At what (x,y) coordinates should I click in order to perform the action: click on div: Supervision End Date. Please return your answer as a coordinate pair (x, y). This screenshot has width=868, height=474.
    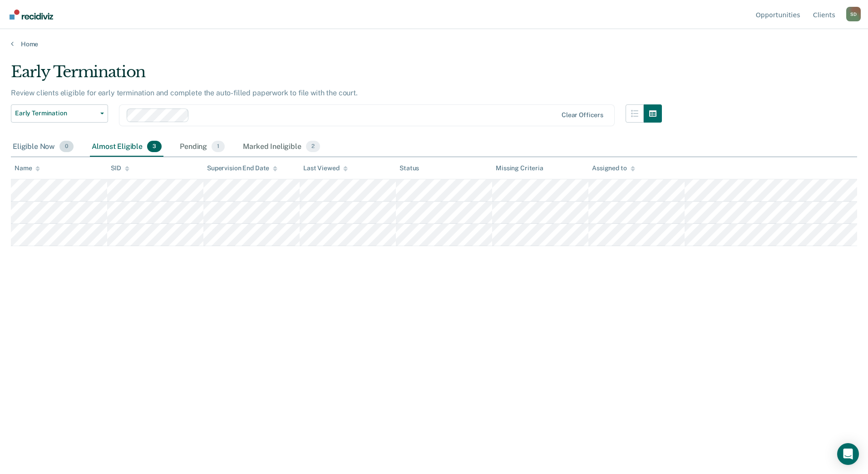
    Looking at the image, I should click on (242, 168).